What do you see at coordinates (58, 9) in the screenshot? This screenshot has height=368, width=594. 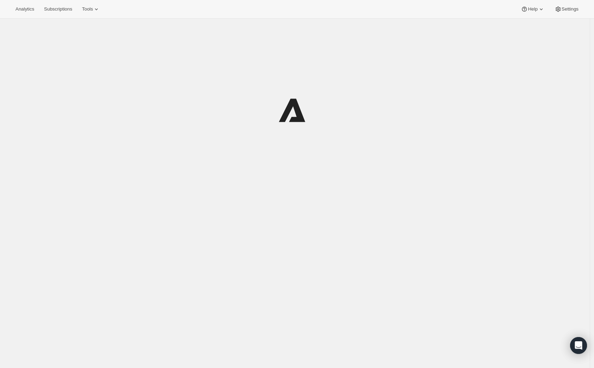 I see `span: Subscriptions` at bounding box center [58, 9].